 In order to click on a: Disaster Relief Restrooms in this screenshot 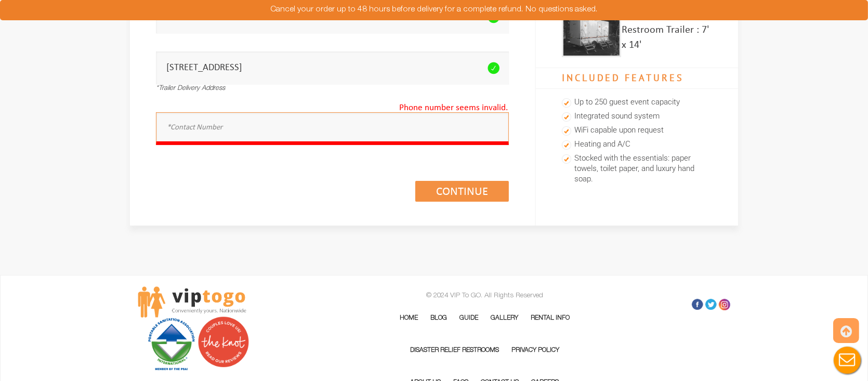, I will do `click(454, 350)`.